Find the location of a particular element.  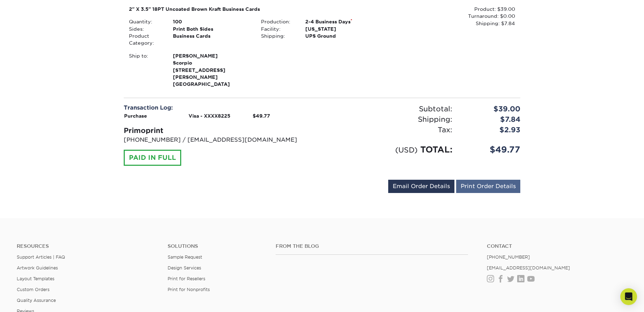

div: $2.93 is located at coordinates (491, 130).